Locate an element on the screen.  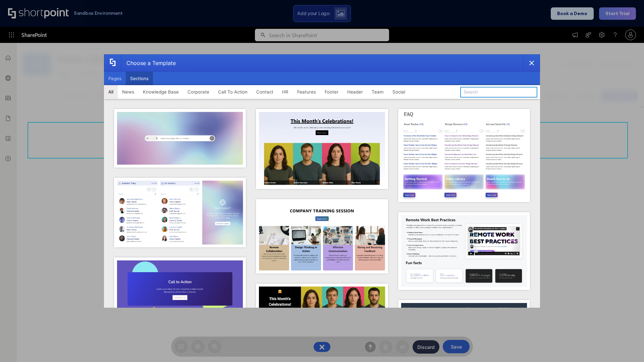
button: Footer is located at coordinates (331, 92).